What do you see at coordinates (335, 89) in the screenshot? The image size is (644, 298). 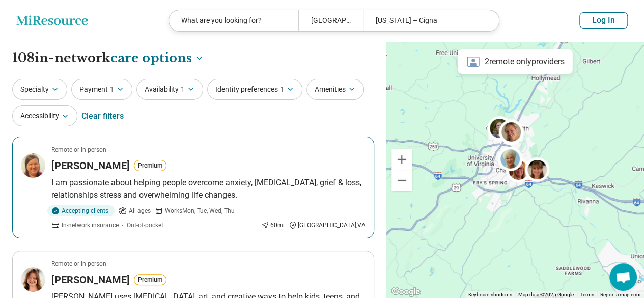 I see `button: Amenities` at bounding box center [335, 89].